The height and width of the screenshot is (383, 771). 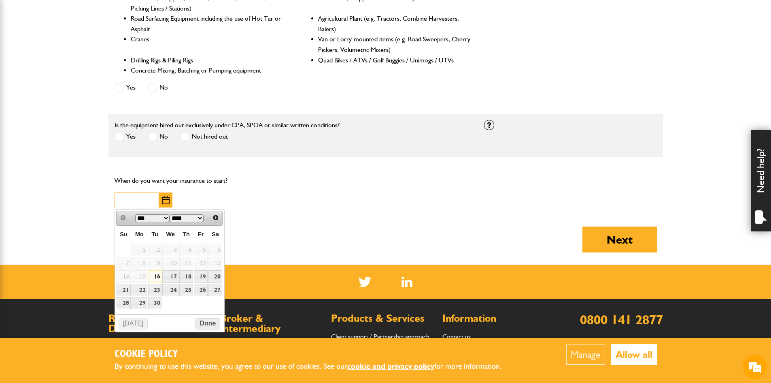 What do you see at coordinates (271, 323) in the screenshot?
I see `h2: Broker & Intermediary` at bounding box center [271, 323].